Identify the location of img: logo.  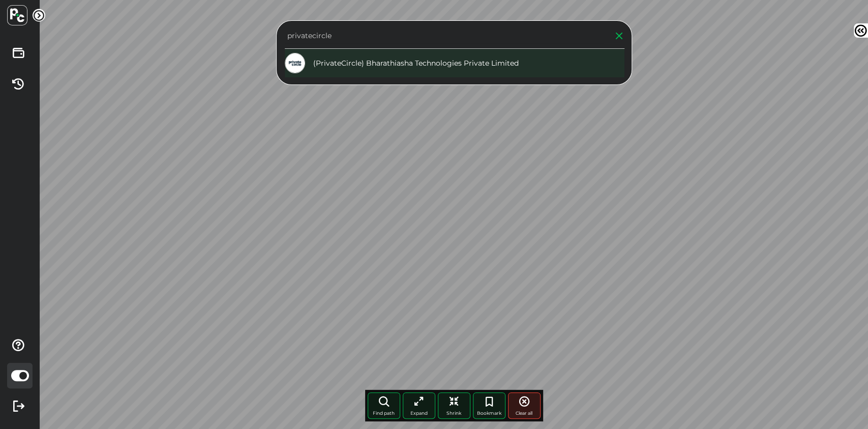
(17, 15).